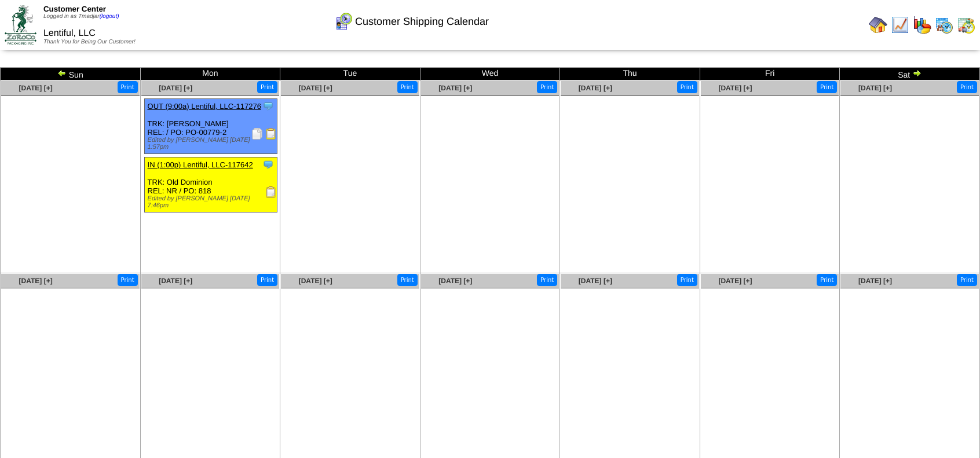 This screenshot has width=980, height=458. What do you see at coordinates (210, 185) in the screenshot?
I see `div: TRK: Old Dominion REL: NR / PO: 818` at bounding box center [210, 185].